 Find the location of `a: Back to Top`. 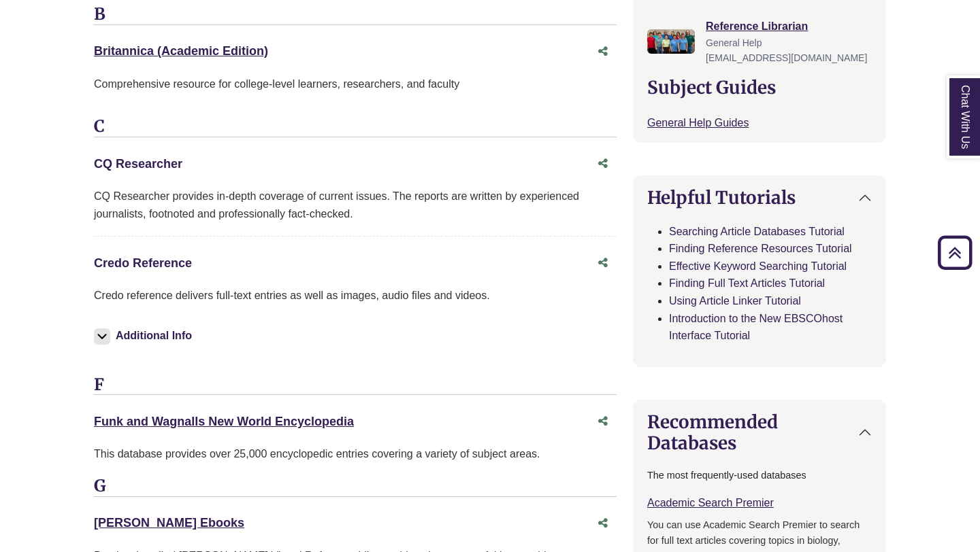

a: Back to Top is located at coordinates (955, 253).